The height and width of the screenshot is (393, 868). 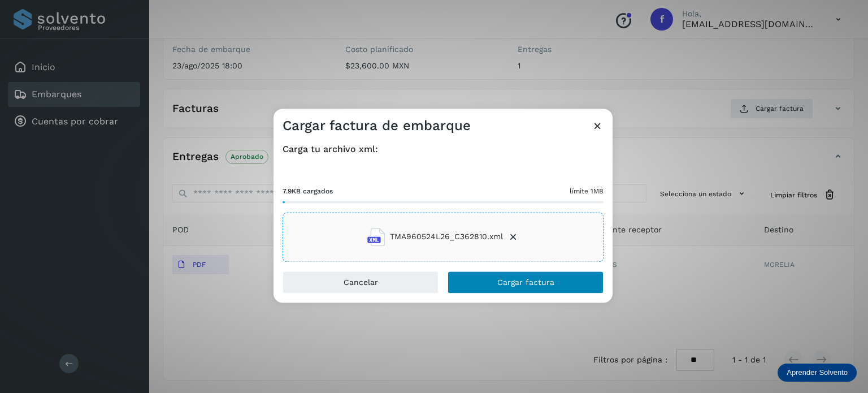 I want to click on span: 7.9KB cargados, so click(x=307, y=191).